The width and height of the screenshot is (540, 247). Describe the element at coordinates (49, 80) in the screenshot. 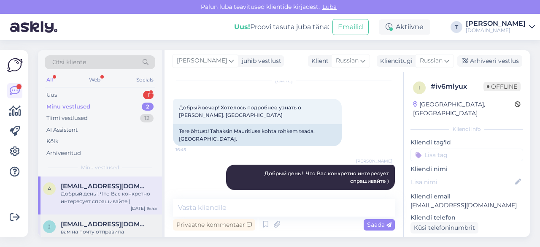

I see `div: All` at that location.